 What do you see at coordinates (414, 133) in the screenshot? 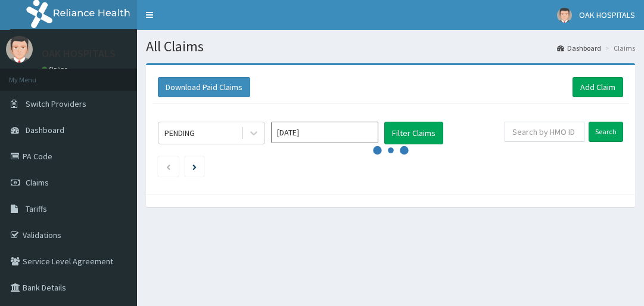
I see `button: Filter Claims` at bounding box center [414, 133].